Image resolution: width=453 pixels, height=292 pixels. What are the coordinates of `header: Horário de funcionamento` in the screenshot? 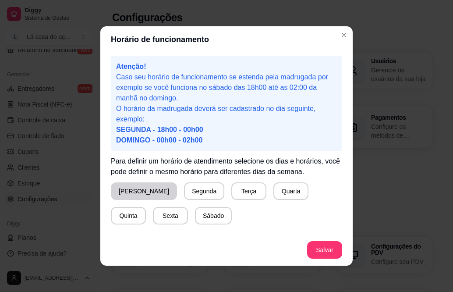 It's located at (226, 39).